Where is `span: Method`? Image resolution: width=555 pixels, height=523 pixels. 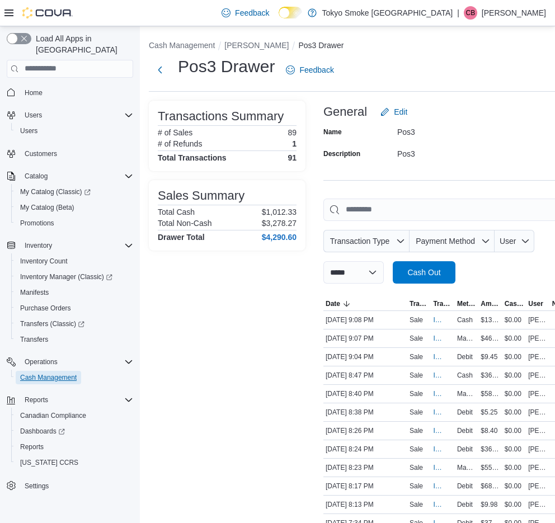
span: Method is located at coordinates (467, 304).